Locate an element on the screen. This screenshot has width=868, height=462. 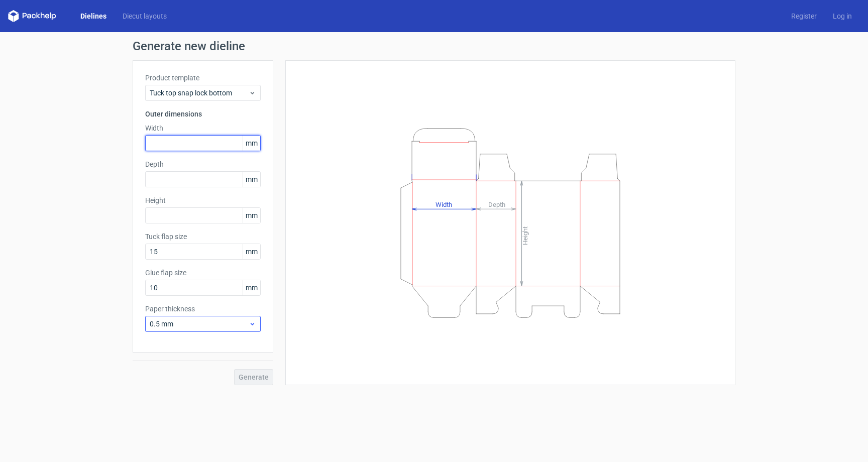
label: Height is located at coordinates (203, 201).